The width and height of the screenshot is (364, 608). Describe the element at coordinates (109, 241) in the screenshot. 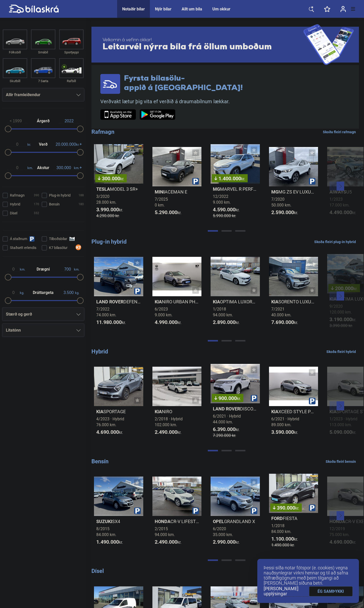

I see `b: Plug-in hybrid` at that location.